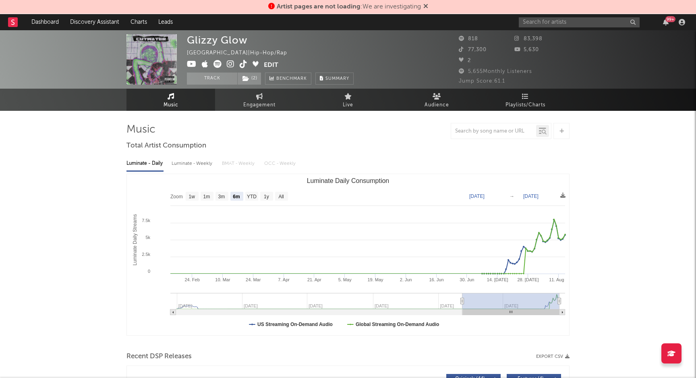 The width and height of the screenshot is (696, 378). I want to click on a: Discovery Assistant, so click(95, 22).